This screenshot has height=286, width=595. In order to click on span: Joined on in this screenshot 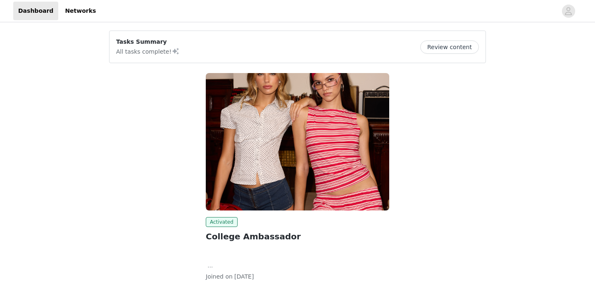, I will do `click(219, 277)`.